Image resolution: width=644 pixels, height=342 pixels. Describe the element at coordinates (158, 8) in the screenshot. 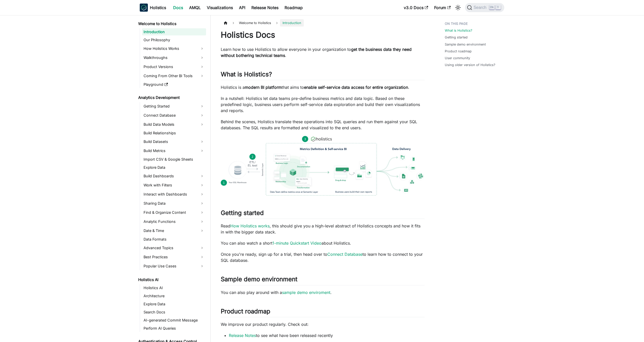

I see `b: Holistics` at that location.